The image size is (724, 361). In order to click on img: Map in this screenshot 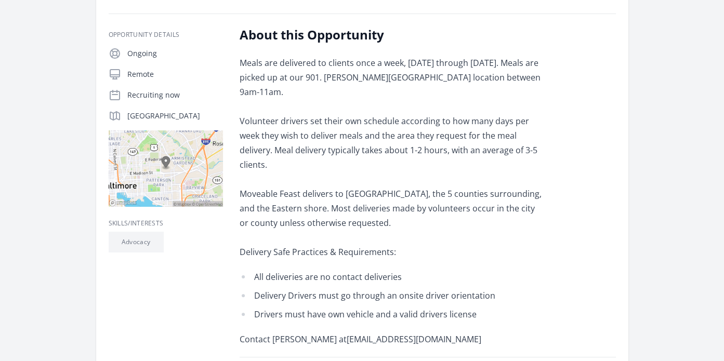, I will do `click(166, 168)`.